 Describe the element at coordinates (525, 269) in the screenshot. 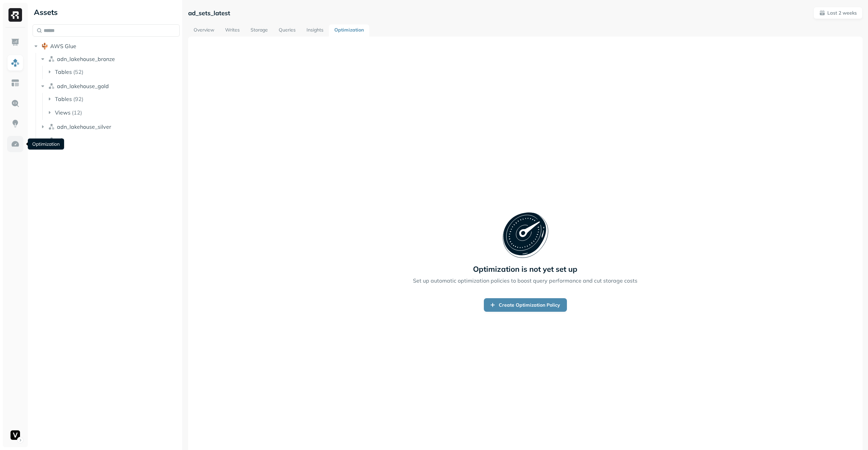

I see `p: Optimization is not yet set up` at that location.